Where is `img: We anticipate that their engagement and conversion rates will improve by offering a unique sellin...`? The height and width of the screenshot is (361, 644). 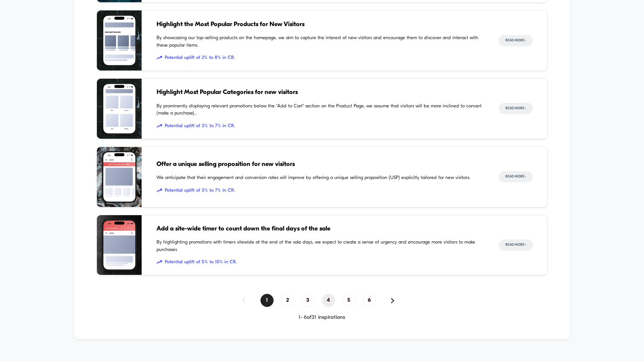
img: We anticipate that their engagement and conversion rates will improve by offering a unique sellin... is located at coordinates (119, 177).